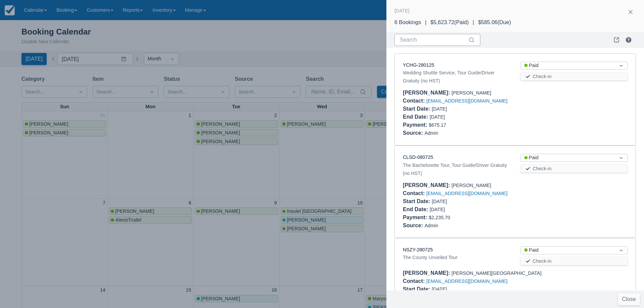  What do you see at coordinates (418, 250) in the screenshot?
I see `a: NSZY-280725` at bounding box center [418, 250].